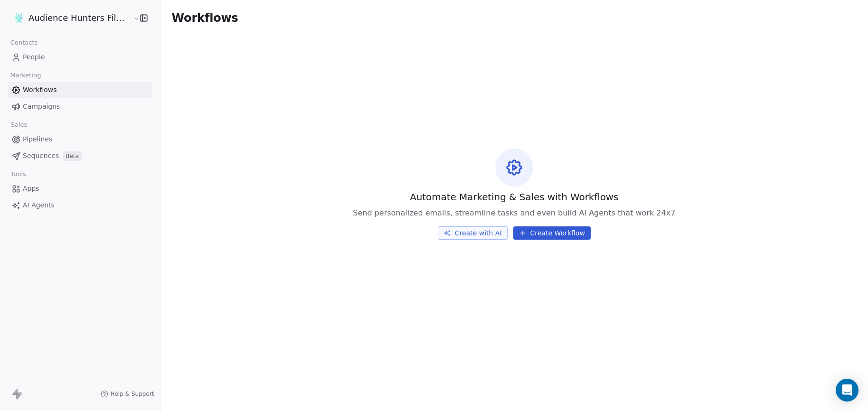  I want to click on span: Audience Hunters Film Festival, so click(80, 18).